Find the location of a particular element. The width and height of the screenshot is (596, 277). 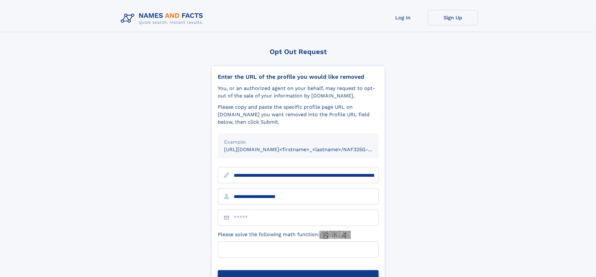

label: Please solve the following math function: is located at coordinates (284, 235).